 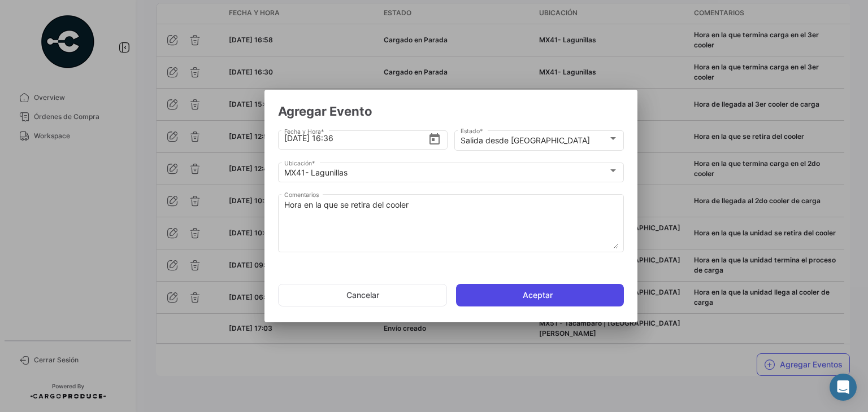 What do you see at coordinates (363, 296) in the screenshot?
I see `button: Cancelar` at bounding box center [363, 296].